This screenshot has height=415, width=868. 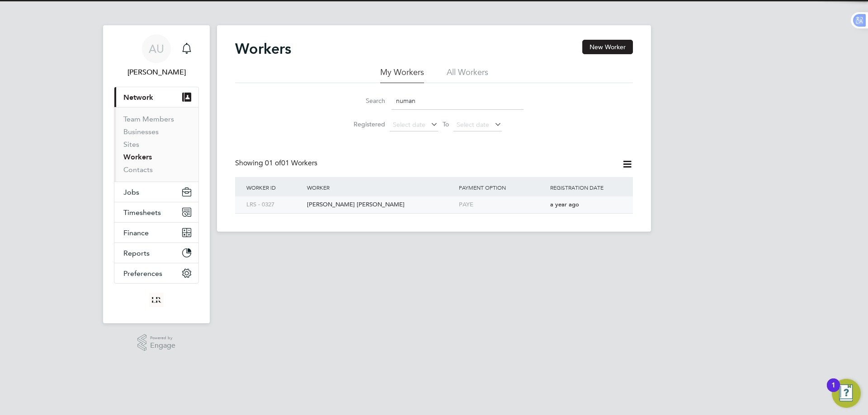 What do you see at coordinates (156, 212) in the screenshot?
I see `button: Timesheets` at bounding box center [156, 212].